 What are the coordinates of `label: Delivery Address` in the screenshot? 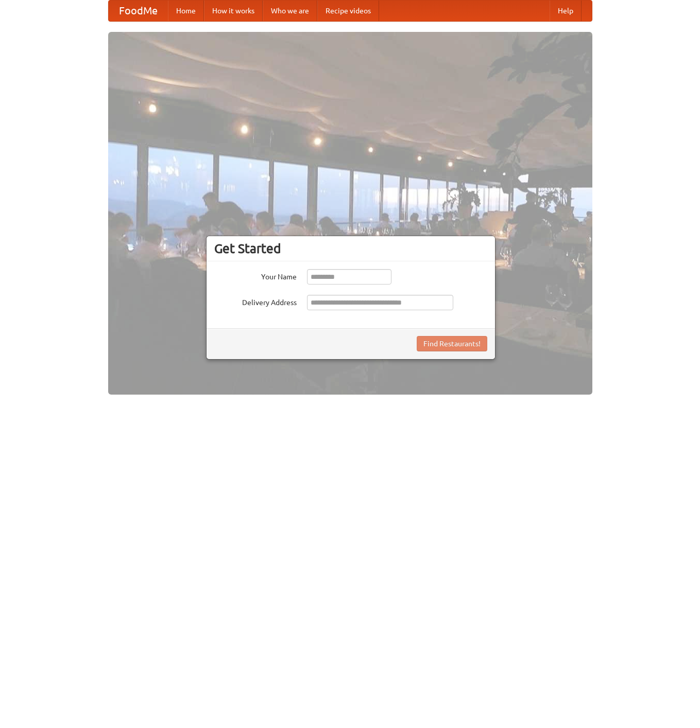 It's located at (255, 301).